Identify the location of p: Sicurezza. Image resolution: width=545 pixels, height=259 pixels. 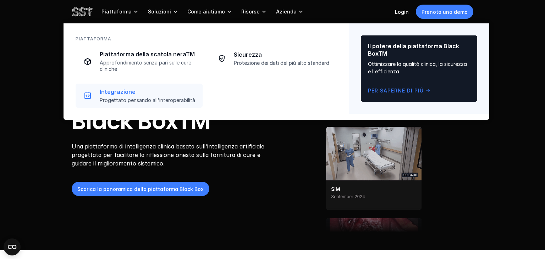
(283, 55).